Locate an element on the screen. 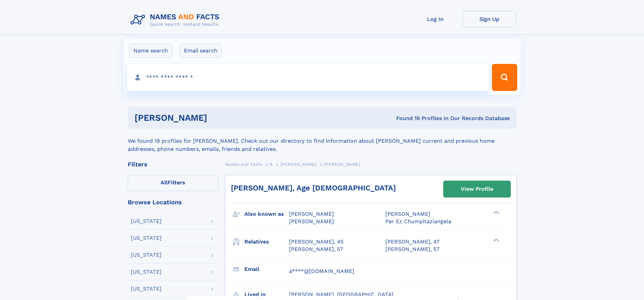 This screenshot has width=644, height=300. h3: Email is located at coordinates (267, 269).